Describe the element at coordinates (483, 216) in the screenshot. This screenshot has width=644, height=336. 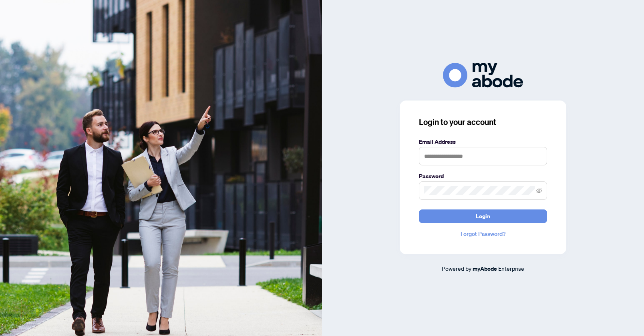
I see `span: Login` at that location.